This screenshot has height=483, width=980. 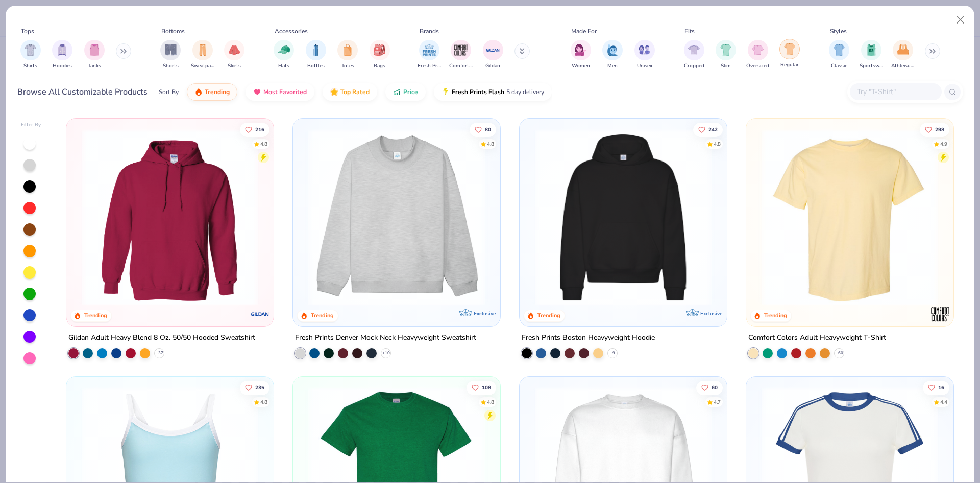 What do you see at coordinates (493, 92) in the screenshot?
I see `button: Fresh Prints Flash5 day delivery` at bounding box center [493, 92].